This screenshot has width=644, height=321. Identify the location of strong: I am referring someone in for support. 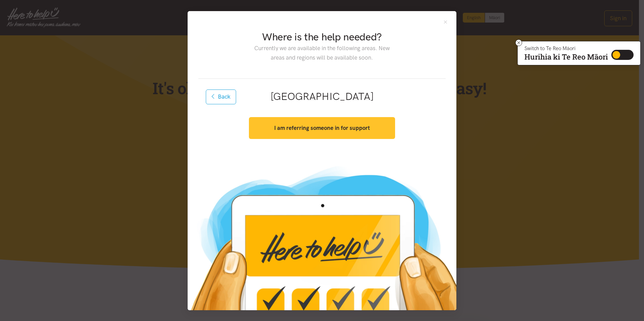
(322, 128).